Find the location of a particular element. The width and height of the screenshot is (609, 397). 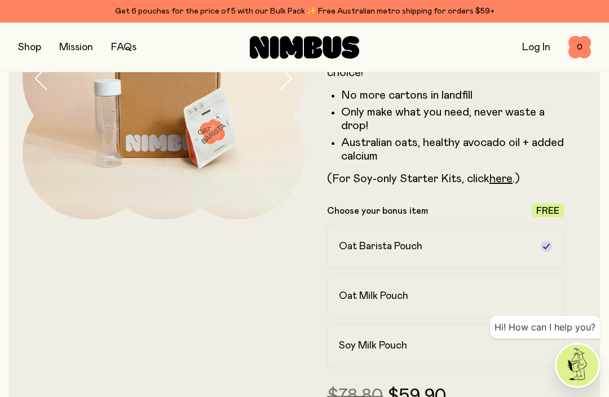

li: Australian oats, healthy avocado oil + added calcium is located at coordinates (453, 150).